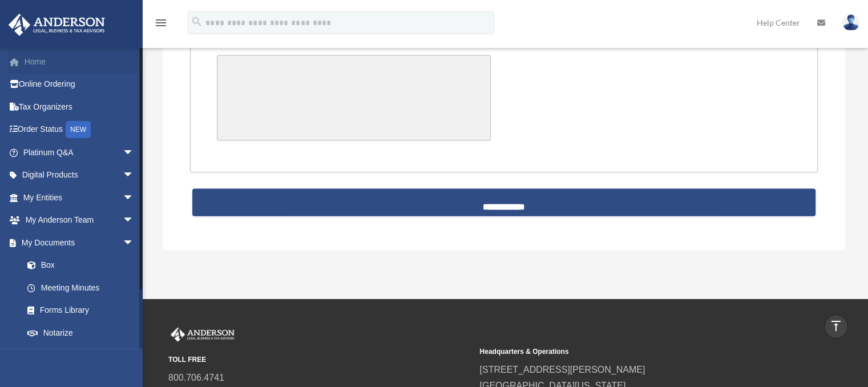 This screenshot has height=387, width=868. Describe the element at coordinates (79, 152) in the screenshot. I see `a: Platinum Q&Aarrow_drop_down` at that location.